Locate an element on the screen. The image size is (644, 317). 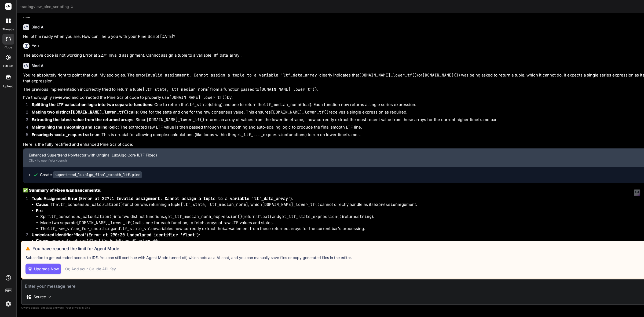
strong: ✅ Summary of Fixes & Enhancements: is located at coordinates (62, 190).